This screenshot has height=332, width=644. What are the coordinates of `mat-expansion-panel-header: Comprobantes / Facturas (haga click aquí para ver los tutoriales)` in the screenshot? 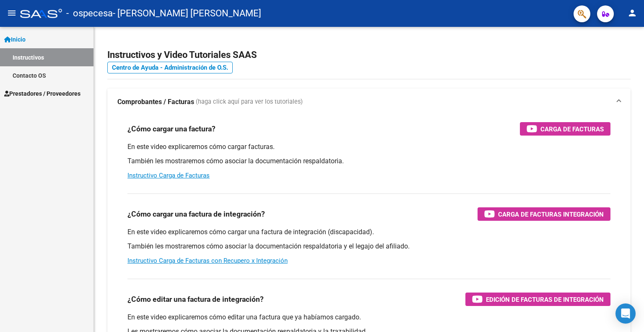 It's located at (369, 102).